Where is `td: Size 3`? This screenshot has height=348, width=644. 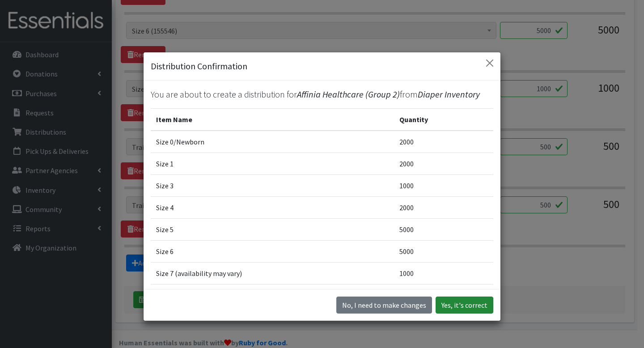 td: Size 3 is located at coordinates (273, 185).